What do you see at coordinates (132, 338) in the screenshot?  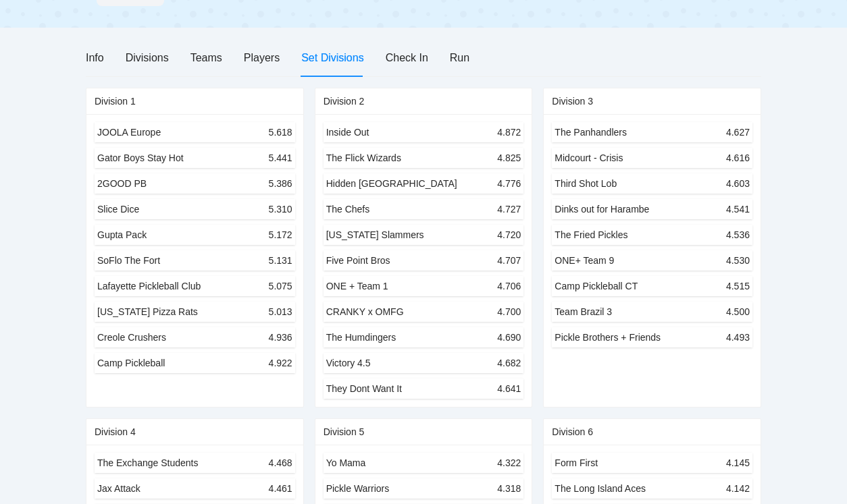 I see `div: Creole Crushers` at bounding box center [132, 338].